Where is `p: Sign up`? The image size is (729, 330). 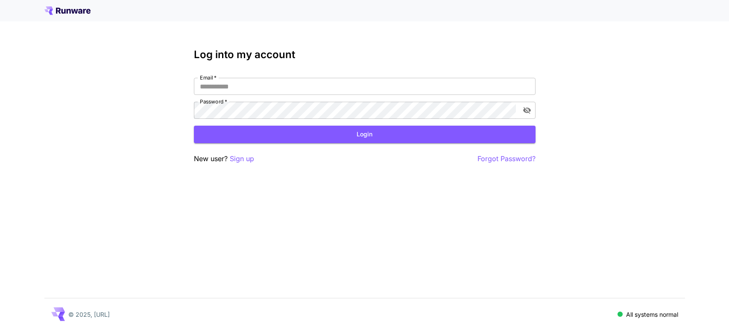
p: Sign up is located at coordinates (242, 159).